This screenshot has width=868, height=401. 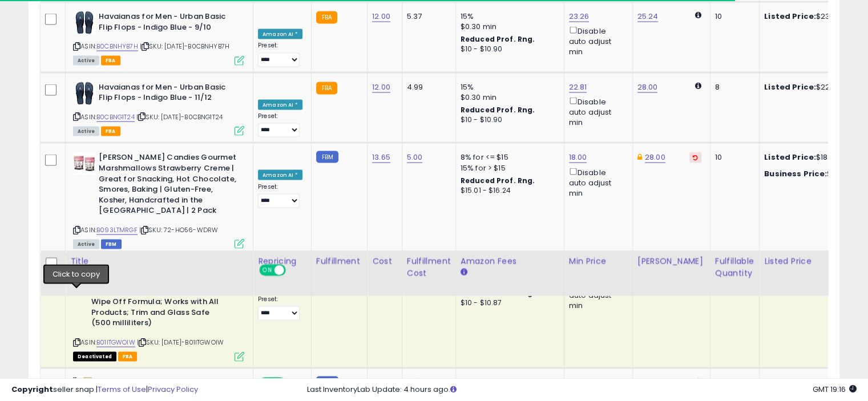 What do you see at coordinates (464, 272) in the screenshot?
I see `small: Amazon Fees.` at bounding box center [464, 272].